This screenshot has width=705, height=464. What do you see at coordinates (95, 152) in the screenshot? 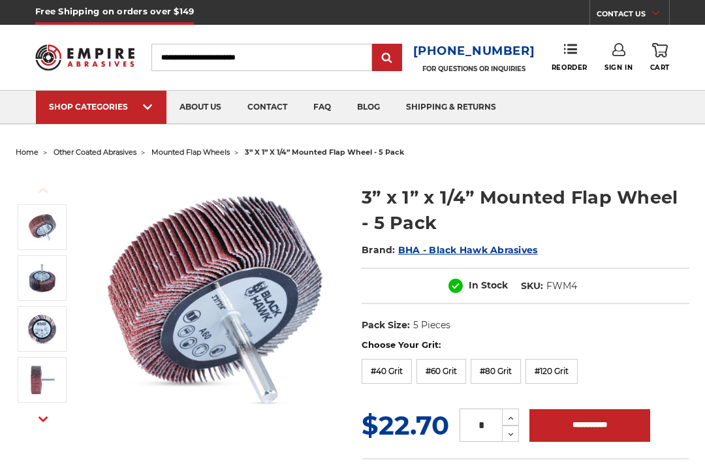
I see `span: other coated abrasives` at bounding box center [95, 152].